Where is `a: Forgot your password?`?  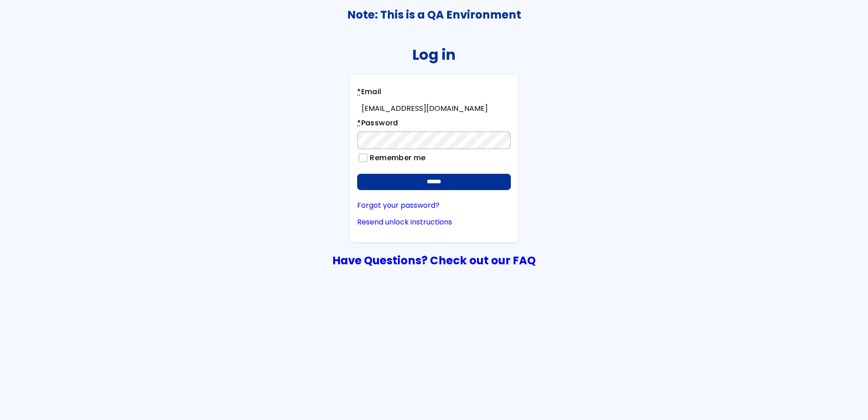
a: Forgot your password? is located at coordinates (434, 205).